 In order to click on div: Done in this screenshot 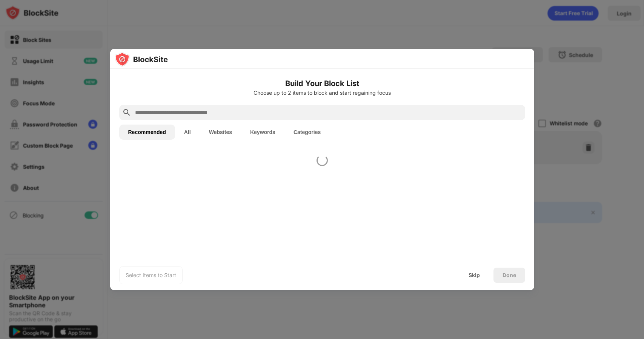, I will do `click(509, 275)`.